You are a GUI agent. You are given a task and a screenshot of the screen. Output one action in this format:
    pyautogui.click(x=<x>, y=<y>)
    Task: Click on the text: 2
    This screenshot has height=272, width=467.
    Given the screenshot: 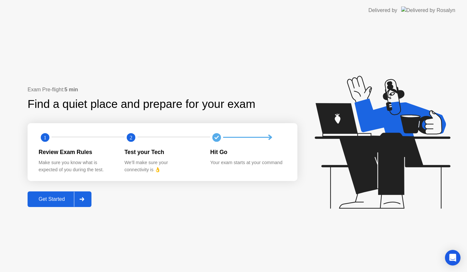 What is the action you would take?
    pyautogui.click(x=131, y=137)
    